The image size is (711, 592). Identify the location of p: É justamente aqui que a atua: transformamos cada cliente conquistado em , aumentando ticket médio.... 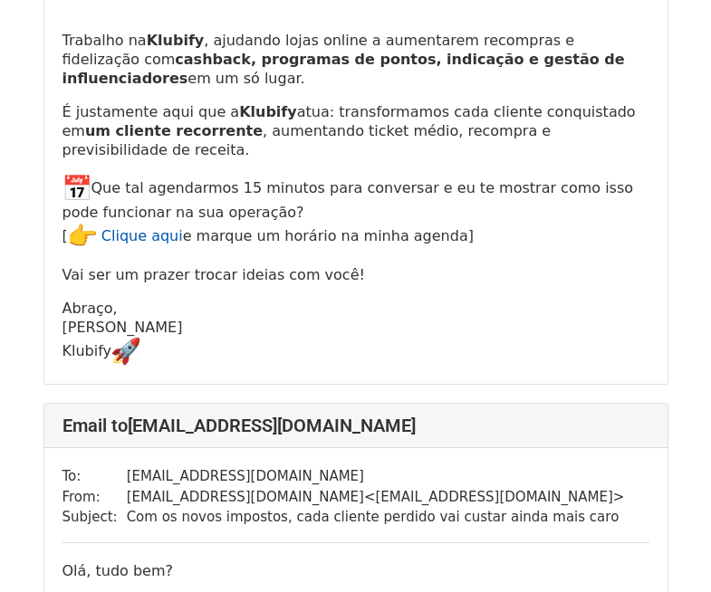
(356, 130).